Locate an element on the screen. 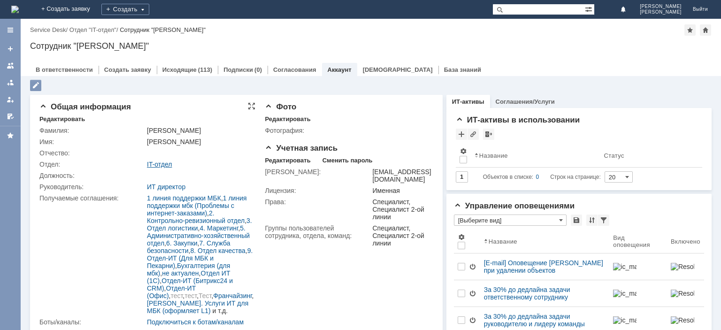 This screenshot has width=721, height=330. span: ИТ-активы в использовании is located at coordinates (518, 120).